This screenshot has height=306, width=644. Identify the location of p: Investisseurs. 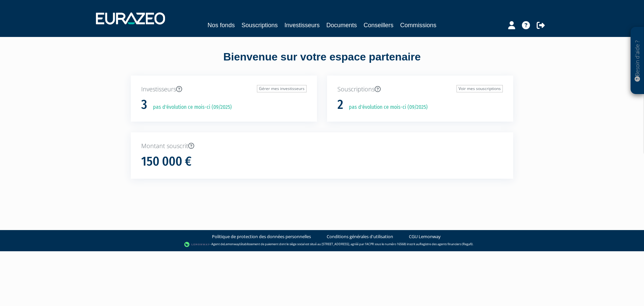
(224, 89).